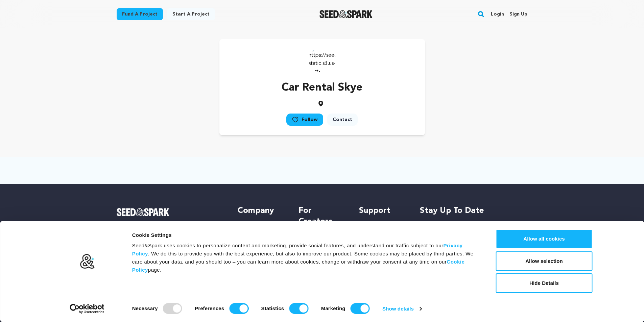 Image resolution: width=644 pixels, height=322 pixels. Describe the element at coordinates (322, 60) in the screenshot. I see `img: https://seedandspark-static.s3.us-east-2.amazonaws.com/images/User/002/303/536/medium/ACg8ocLsfoX...` at that location.